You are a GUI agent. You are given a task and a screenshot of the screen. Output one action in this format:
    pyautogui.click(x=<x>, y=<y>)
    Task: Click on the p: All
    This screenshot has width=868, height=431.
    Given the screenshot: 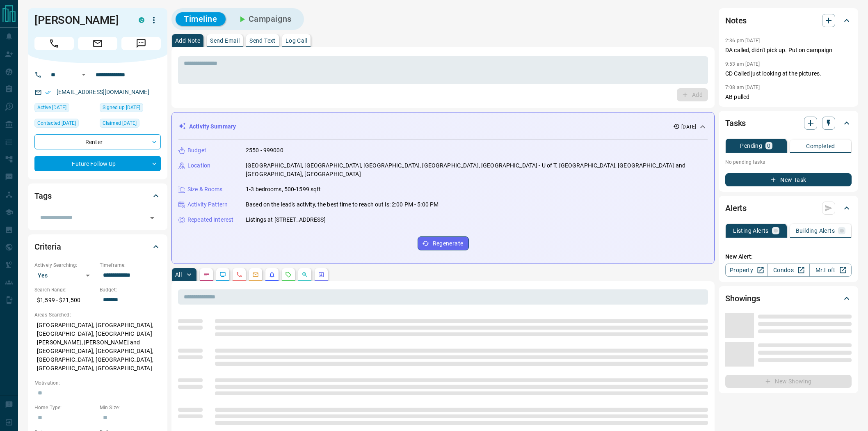 What is the action you would take?
    pyautogui.click(x=179, y=274)
    